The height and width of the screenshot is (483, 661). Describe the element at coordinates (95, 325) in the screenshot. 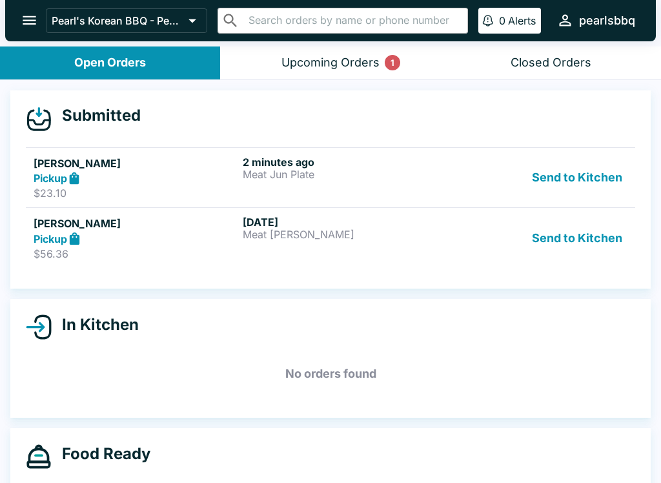

I see `h4: In Kitchen` at that location.